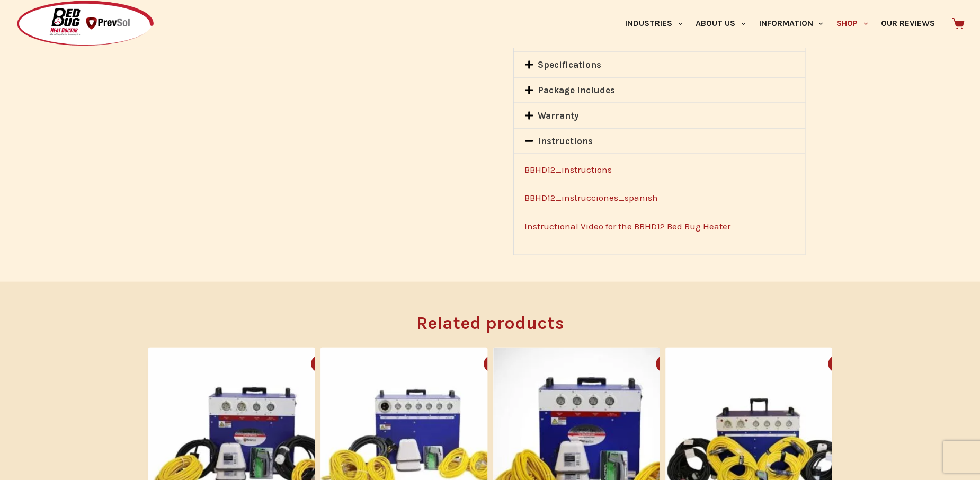  Describe the element at coordinates (24, 20) in the screenshot. I see `button: Open LiveChat chat widget` at that location.